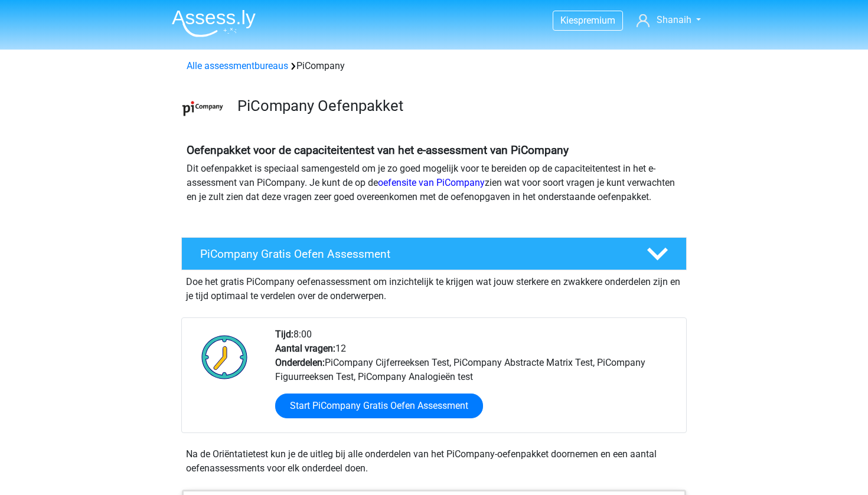  I want to click on b: Aantal vragen:, so click(305, 349).